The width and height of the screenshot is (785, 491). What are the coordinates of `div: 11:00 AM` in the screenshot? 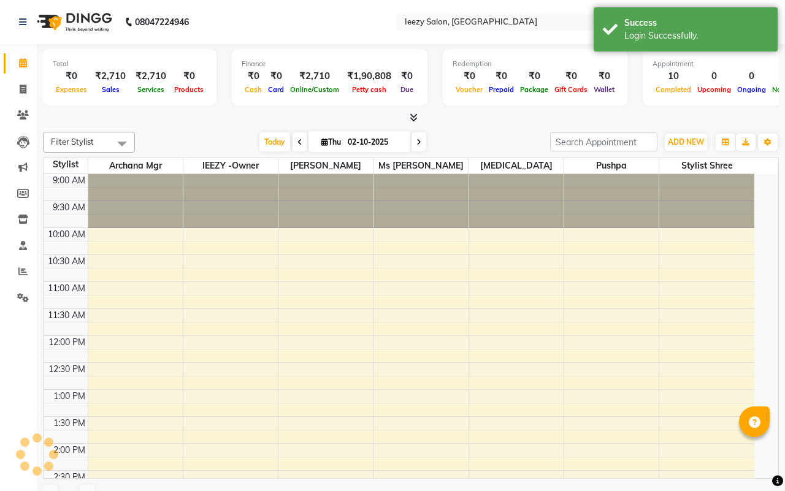 It's located at (66, 288).